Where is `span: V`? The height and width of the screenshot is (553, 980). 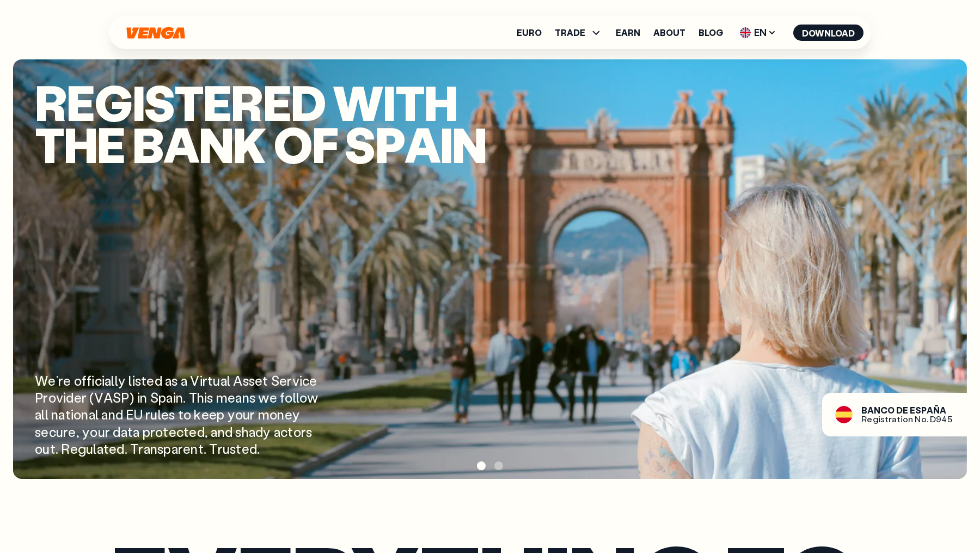 span: V is located at coordinates (98, 397).